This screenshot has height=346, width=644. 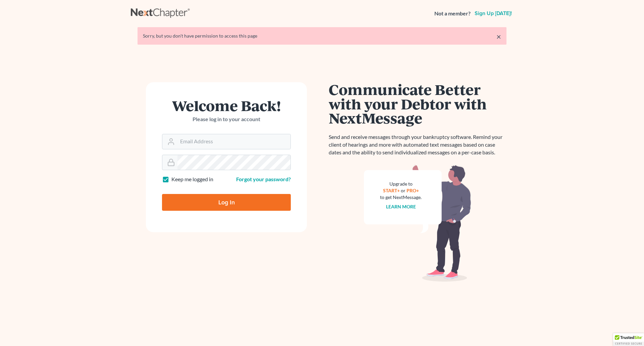 I want to click on span: or, so click(x=403, y=190).